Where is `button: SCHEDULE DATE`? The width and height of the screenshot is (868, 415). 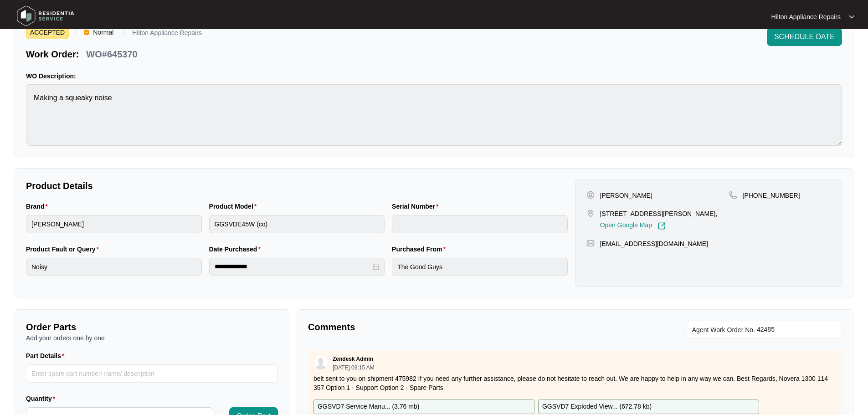
button: SCHEDULE DATE is located at coordinates (804, 37).